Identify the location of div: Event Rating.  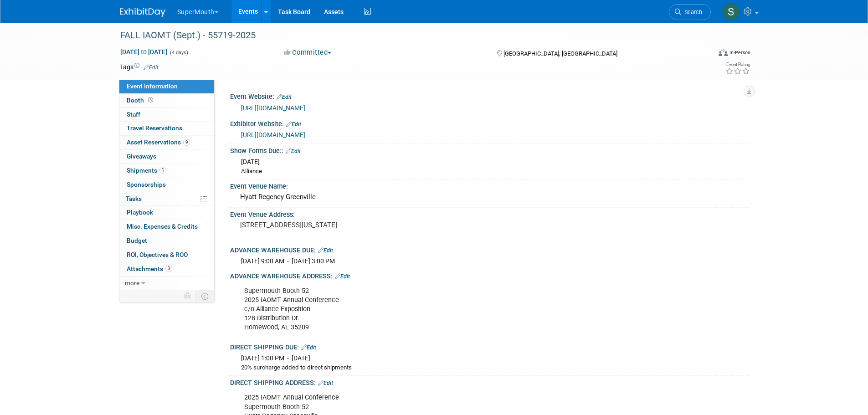
(737, 65).